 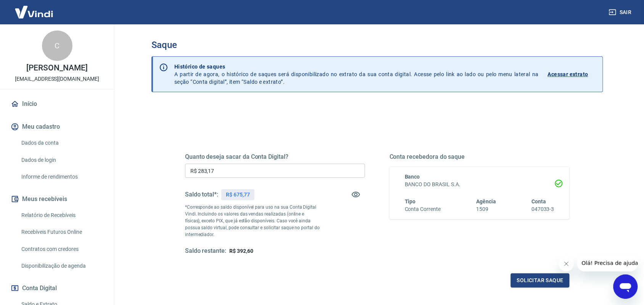 What do you see at coordinates (356, 67) in the screenshot?
I see `p: Histórico de saques` at bounding box center [356, 67].